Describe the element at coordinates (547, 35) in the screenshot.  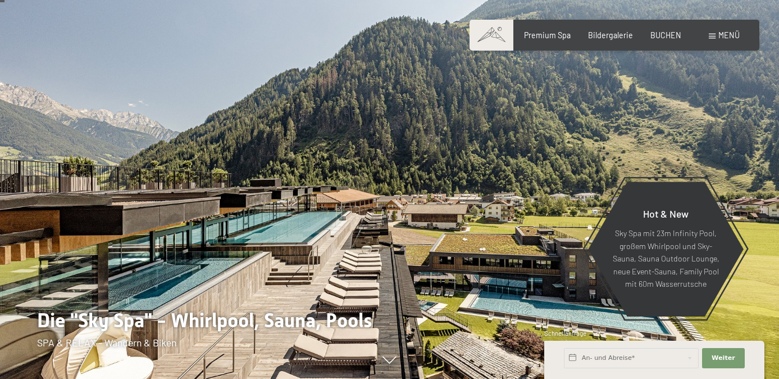
I see `a: Premium Spa` at that location.